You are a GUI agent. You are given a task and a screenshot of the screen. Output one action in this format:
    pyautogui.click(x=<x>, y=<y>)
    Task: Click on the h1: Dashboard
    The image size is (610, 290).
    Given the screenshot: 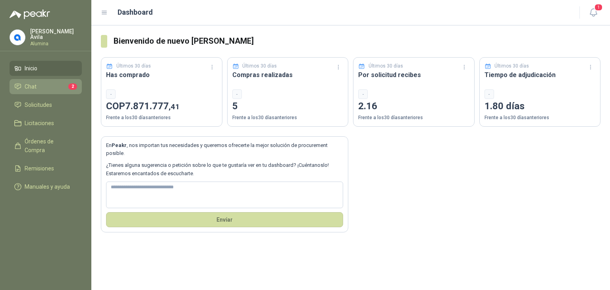 What is the action you would take?
    pyautogui.click(x=135, y=12)
    